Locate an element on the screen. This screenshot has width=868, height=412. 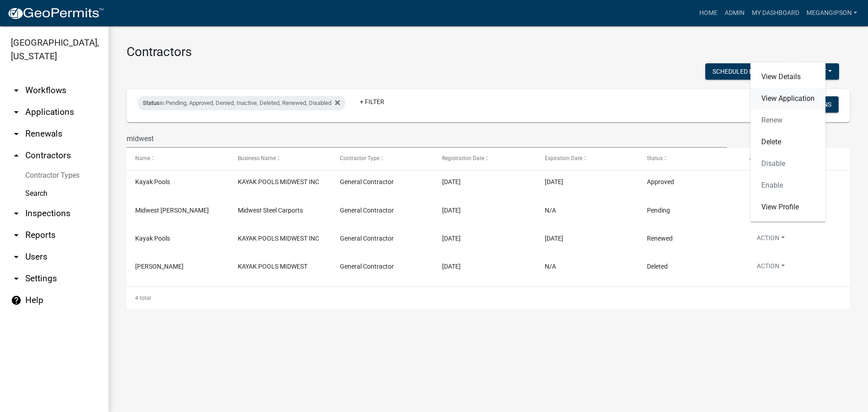
span: 11/14/2024 is located at coordinates (451, 210).